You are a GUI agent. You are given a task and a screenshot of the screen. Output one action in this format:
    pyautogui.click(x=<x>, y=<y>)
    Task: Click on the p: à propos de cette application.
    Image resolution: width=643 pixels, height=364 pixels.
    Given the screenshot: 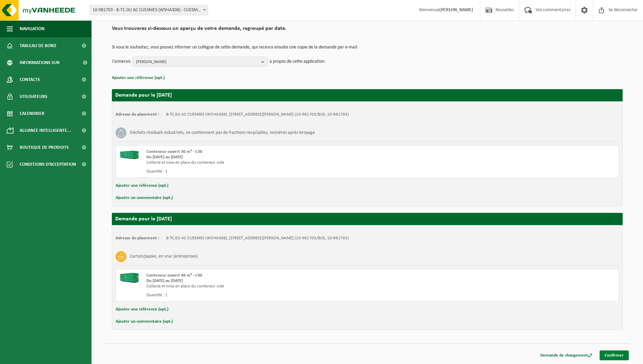 What is the action you would take?
    pyautogui.click(x=297, y=62)
    